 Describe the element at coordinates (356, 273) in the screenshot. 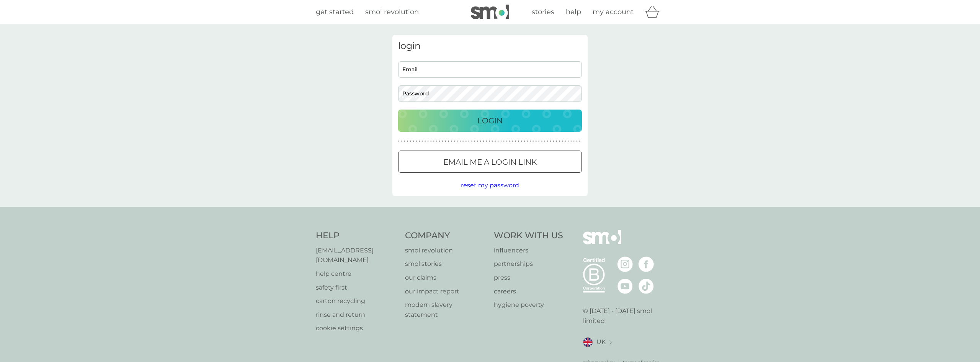

I see `p: help centre` at that location.